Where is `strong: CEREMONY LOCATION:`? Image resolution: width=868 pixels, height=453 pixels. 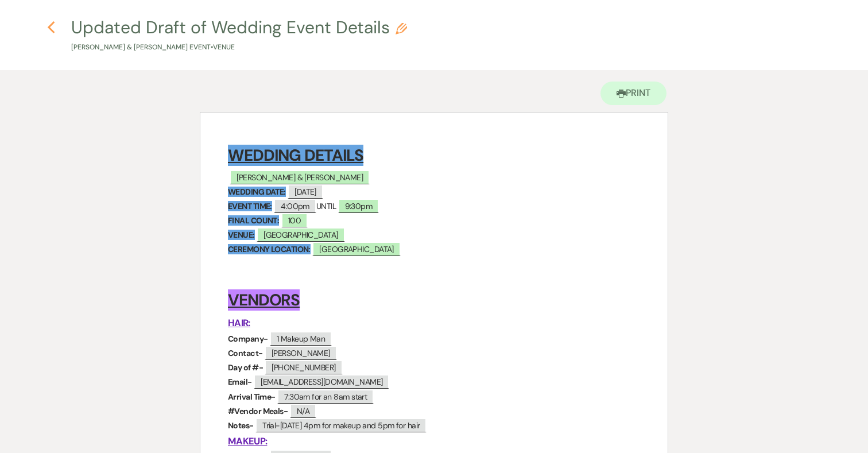
strong: CEREMONY LOCATION: is located at coordinates (269, 249).